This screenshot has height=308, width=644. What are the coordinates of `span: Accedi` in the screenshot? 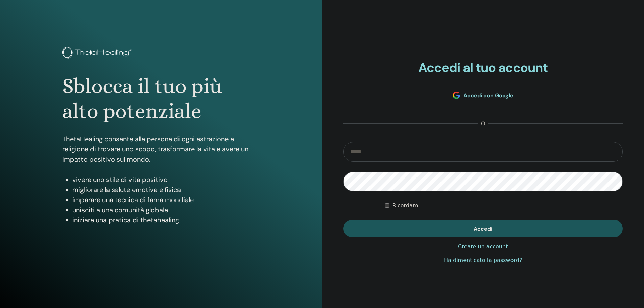 It's located at (483, 229).